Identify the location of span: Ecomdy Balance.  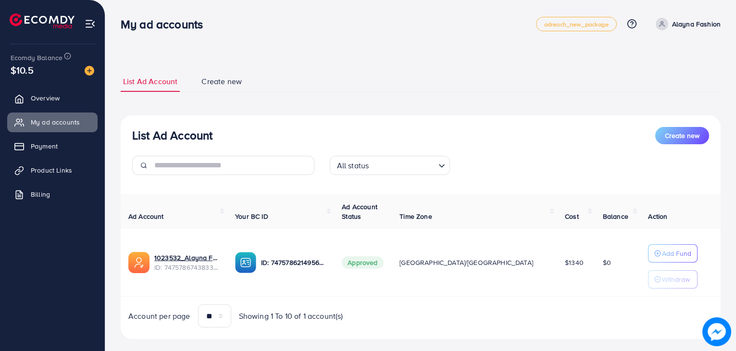
(37, 58).